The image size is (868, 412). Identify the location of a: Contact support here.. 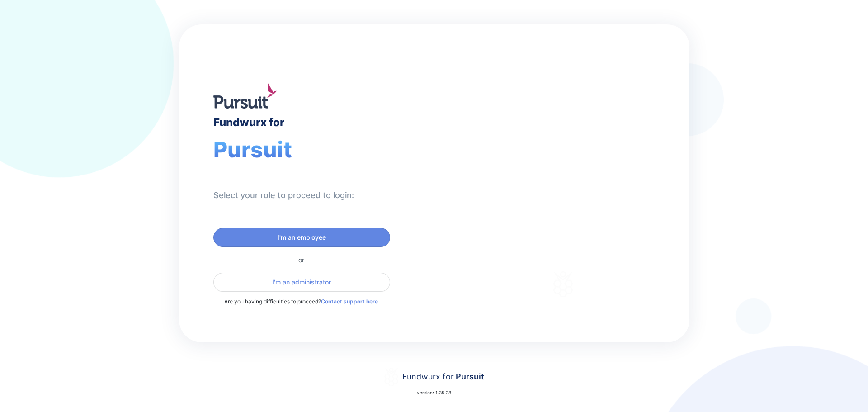
(350, 302).